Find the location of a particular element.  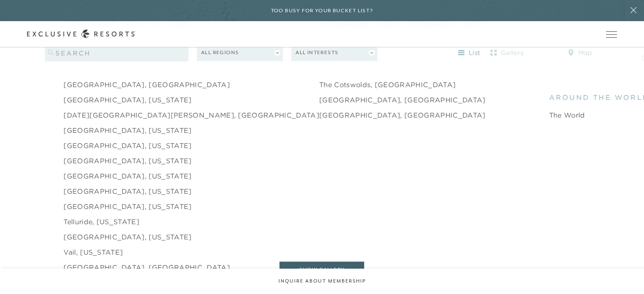

h6: Too busy for your bucket list? is located at coordinates (322, 11).